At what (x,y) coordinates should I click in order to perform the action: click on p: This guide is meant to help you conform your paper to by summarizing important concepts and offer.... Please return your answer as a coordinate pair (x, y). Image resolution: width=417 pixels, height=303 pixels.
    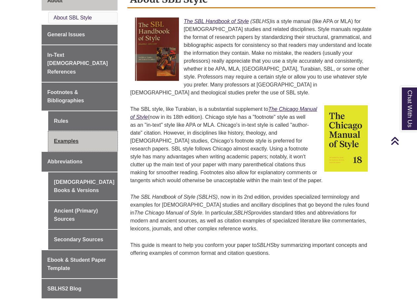
    Looking at the image, I should click on (251, 249).